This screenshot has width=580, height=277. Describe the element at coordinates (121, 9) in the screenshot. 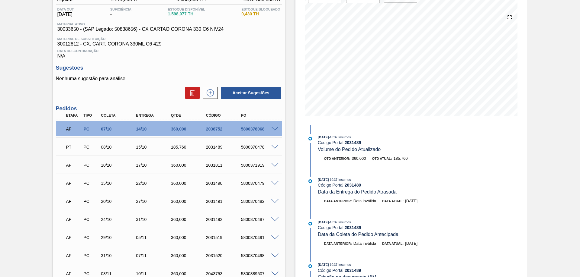

I see `span: Suficiência` at that location.